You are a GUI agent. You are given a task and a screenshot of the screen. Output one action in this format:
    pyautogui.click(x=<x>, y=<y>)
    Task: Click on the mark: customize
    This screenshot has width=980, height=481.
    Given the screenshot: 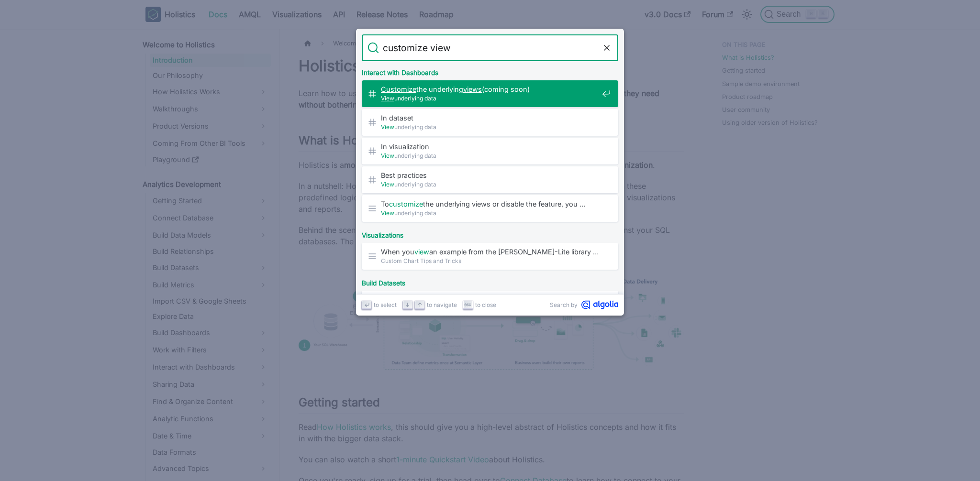 What is the action you would take?
    pyautogui.click(x=405, y=204)
    